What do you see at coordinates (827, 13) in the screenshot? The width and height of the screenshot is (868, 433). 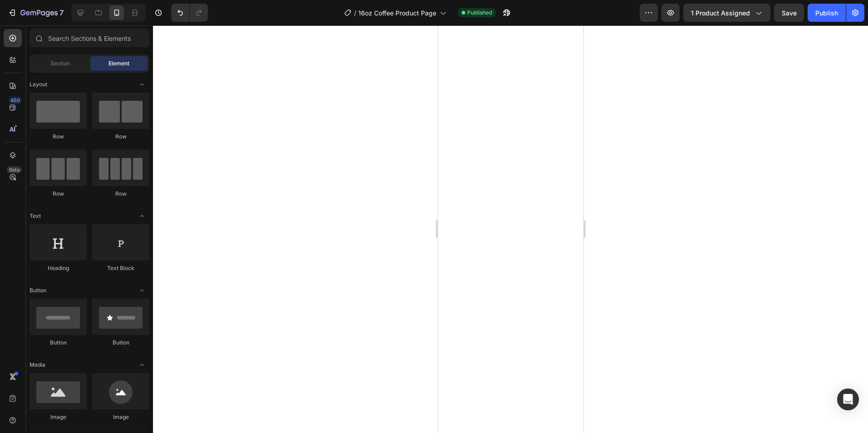 I see `button: Publish` at bounding box center [827, 13].